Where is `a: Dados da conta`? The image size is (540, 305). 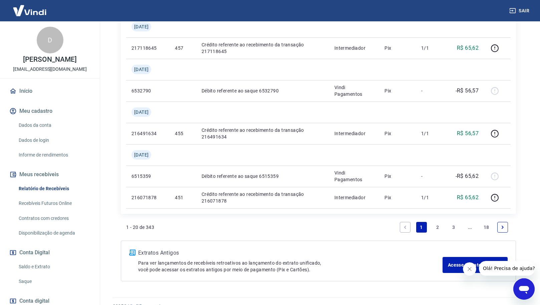 a: Dados da conta is located at coordinates (54, 125).